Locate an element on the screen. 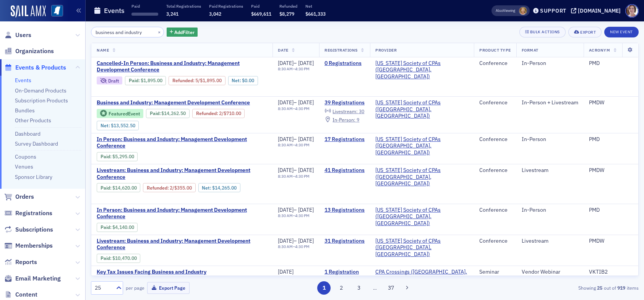 This screenshot has height=300, width=644. div: Net: $0 is located at coordinates (243, 81).